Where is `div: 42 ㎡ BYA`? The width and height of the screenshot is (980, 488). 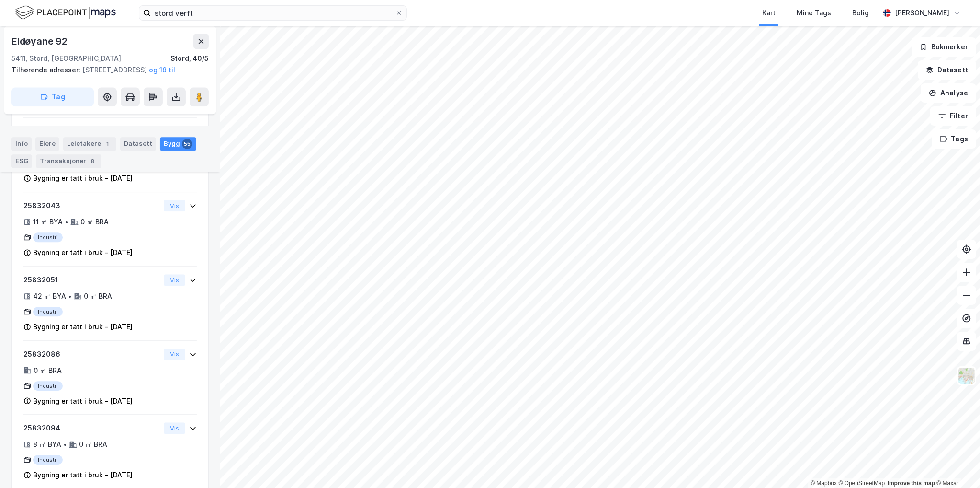
div: 42 ㎡ BYA is located at coordinates (49, 297).